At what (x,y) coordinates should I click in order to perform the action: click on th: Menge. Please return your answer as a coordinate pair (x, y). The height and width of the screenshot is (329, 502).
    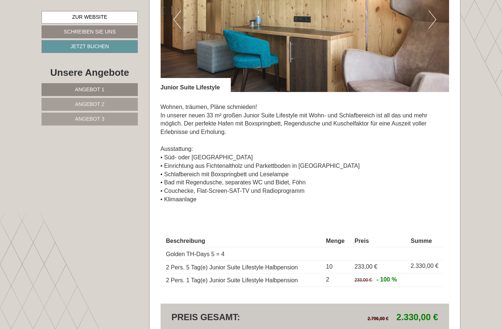
    Looking at the image, I should click on (337, 241).